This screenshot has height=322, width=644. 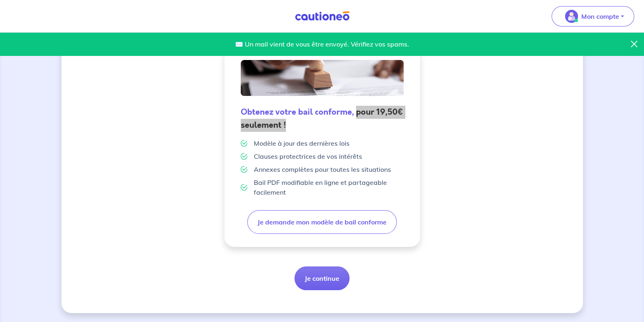 I want to click on p: Bail PDF modifiable en ligne et partageable facilement, so click(x=329, y=187).